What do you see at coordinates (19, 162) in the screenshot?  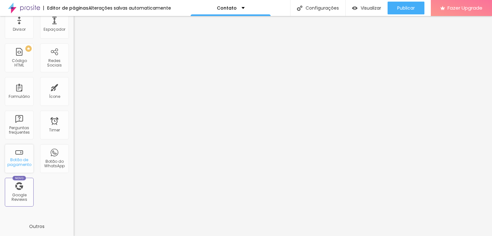 I see `div: Botão de pagamento` at bounding box center [19, 162].